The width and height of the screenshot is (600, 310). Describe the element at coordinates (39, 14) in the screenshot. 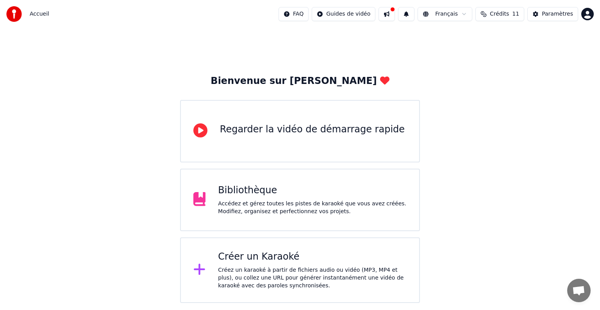

I see `nav: breadcrumb` at that location.